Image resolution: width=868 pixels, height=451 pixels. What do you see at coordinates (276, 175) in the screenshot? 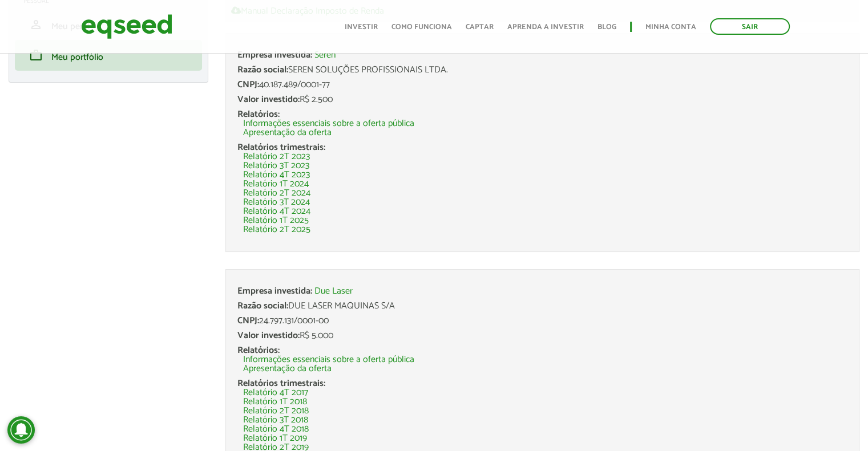
I see `a: Relatório 4T 2023` at bounding box center [276, 175].